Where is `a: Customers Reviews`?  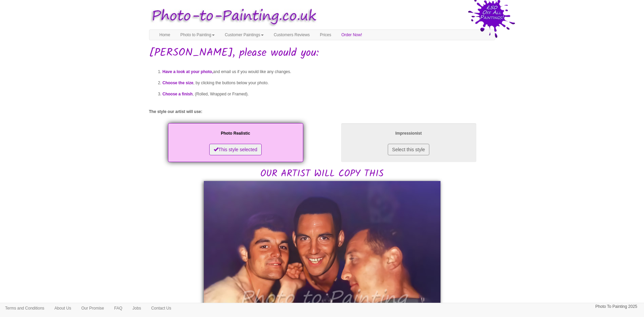 a: Customers Reviews is located at coordinates (291, 35).